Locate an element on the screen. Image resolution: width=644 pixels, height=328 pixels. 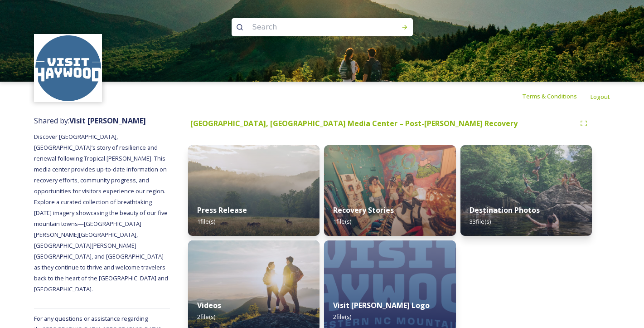
strong: Videos is located at coordinates (209, 305).